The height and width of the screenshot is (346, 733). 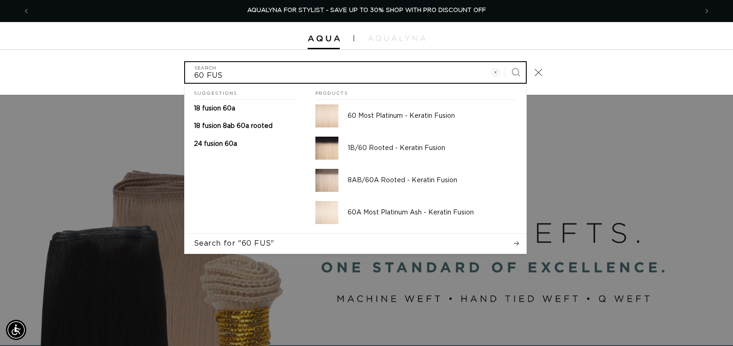 I want to click on div: Accessibility Menu, so click(x=16, y=330).